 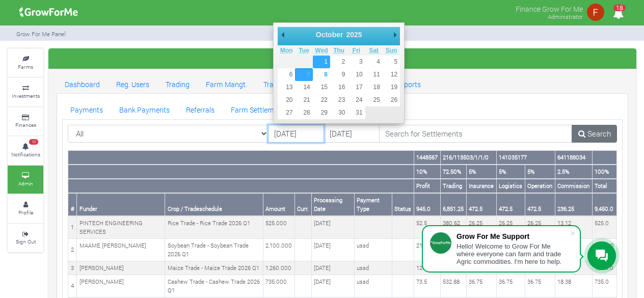 I want to click on th: Total, so click(x=605, y=186).